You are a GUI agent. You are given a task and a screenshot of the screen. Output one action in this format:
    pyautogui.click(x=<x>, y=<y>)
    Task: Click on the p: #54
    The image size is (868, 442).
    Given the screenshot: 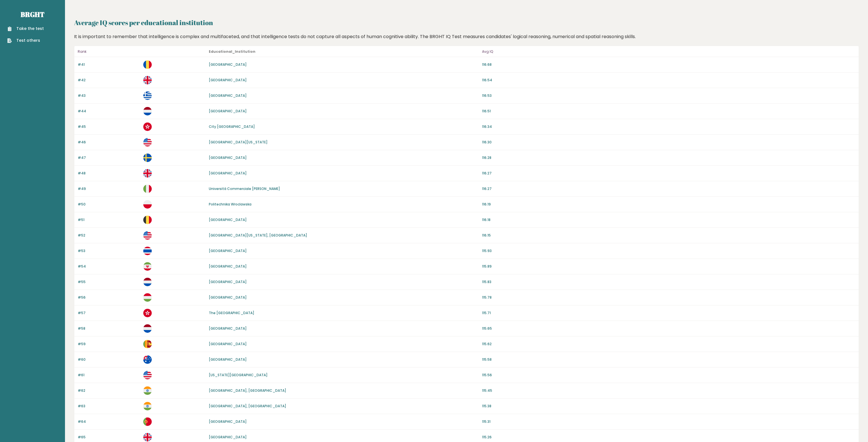 What is the action you would take?
    pyautogui.click(x=108, y=266)
    